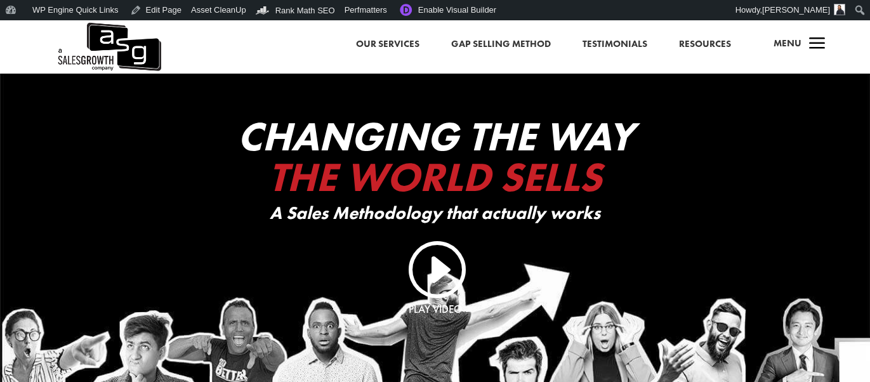  I want to click on a: Gap Selling Method, so click(501, 44).